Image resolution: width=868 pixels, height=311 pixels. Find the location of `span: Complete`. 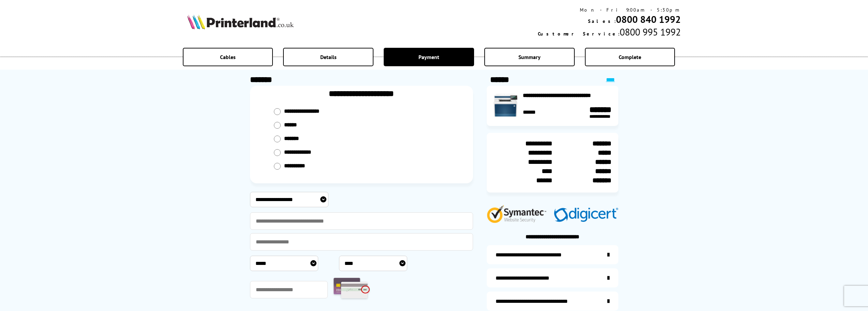

span: Complete is located at coordinates (630, 57).